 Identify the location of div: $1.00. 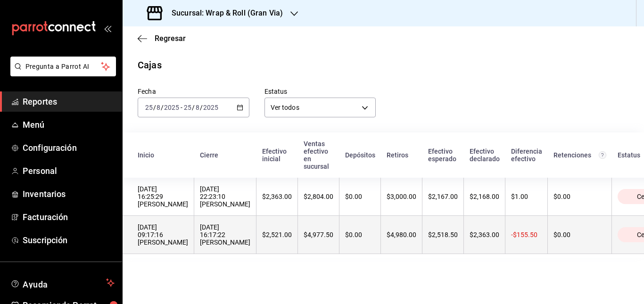
(526, 197).